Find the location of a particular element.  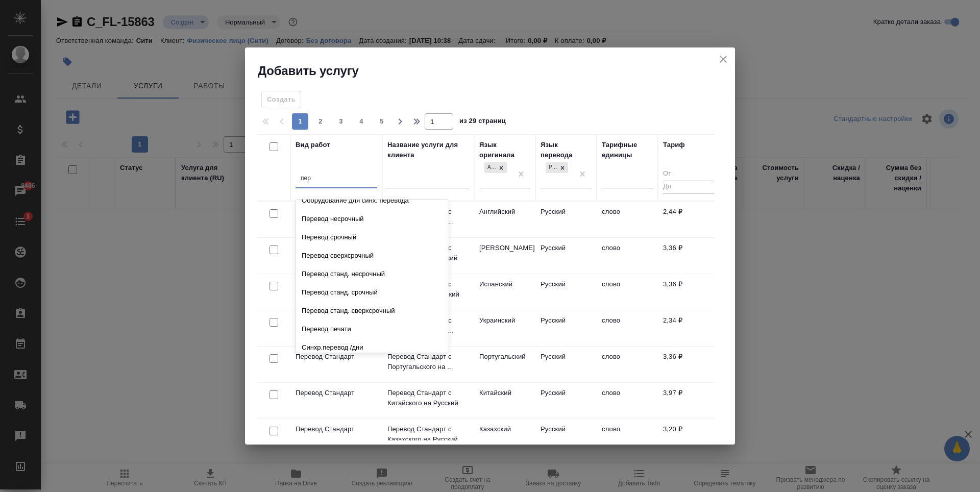

div: Тарифные единицы is located at coordinates (627, 150).